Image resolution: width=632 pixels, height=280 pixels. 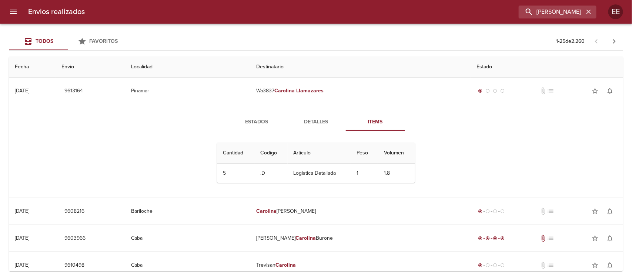 What do you see at coordinates (615, 12) in the screenshot?
I see `div: EE` at bounding box center [615, 12].